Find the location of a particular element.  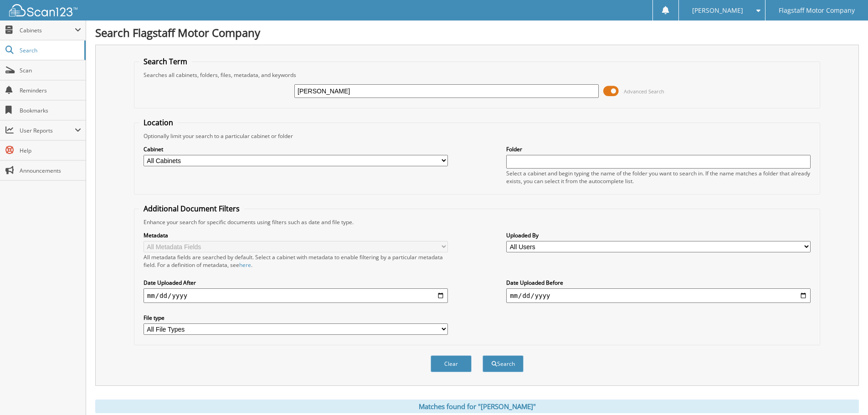

button: Clear is located at coordinates (451, 363).